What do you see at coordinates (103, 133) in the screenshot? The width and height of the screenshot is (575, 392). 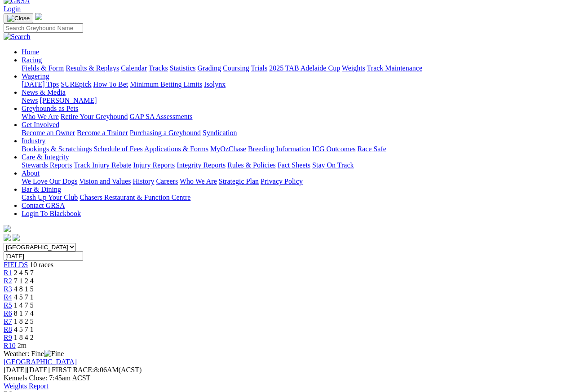 I see `a: Become a Trainer` at bounding box center [103, 133].